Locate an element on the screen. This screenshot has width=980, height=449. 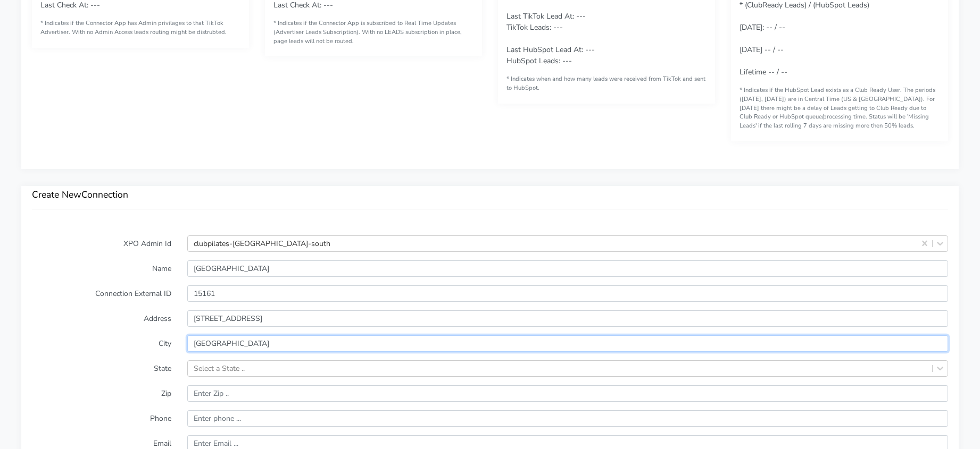
label: Phone is located at coordinates (102, 418).